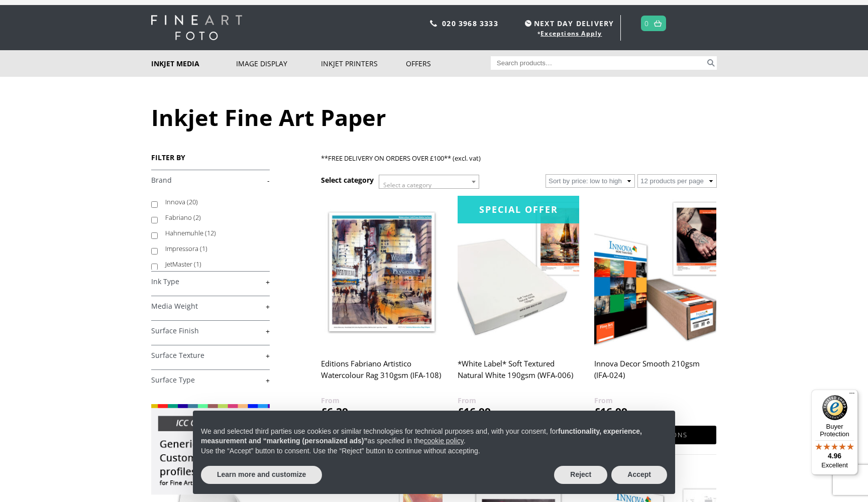 This screenshot has width=868, height=502. What do you see at coordinates (580, 475) in the screenshot?
I see `button: Reject` at bounding box center [580, 475].